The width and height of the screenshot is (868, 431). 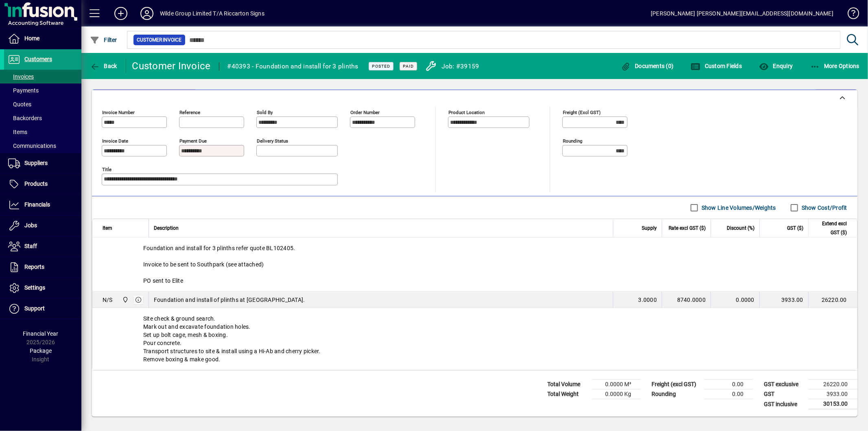 What do you see at coordinates (776, 66) in the screenshot?
I see `button: Enquiry` at bounding box center [776, 66].